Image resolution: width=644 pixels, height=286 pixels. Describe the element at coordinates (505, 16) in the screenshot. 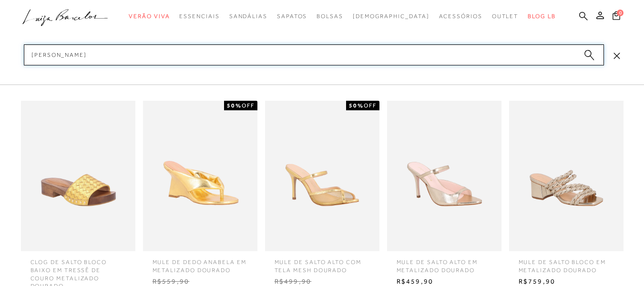

I see `span: Outlet` at that location.